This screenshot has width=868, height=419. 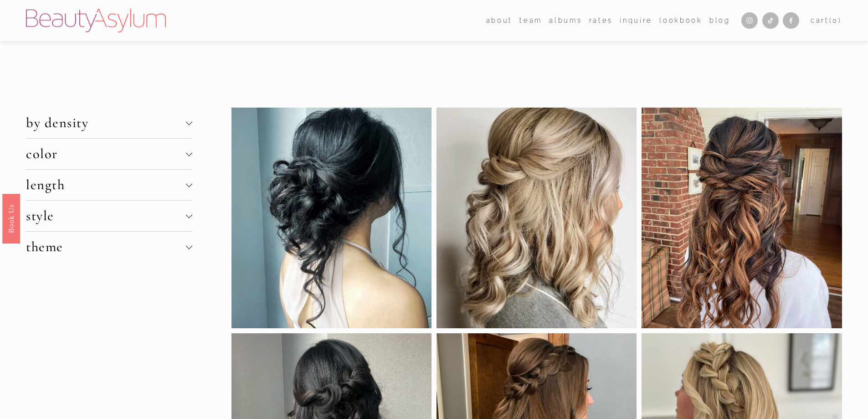 What do you see at coordinates (531, 20) in the screenshot?
I see `span: team` at bounding box center [531, 20].